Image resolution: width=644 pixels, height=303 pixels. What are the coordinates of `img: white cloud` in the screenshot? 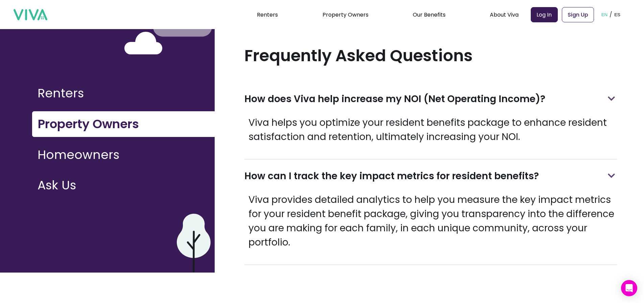 It's located at (143, 43).